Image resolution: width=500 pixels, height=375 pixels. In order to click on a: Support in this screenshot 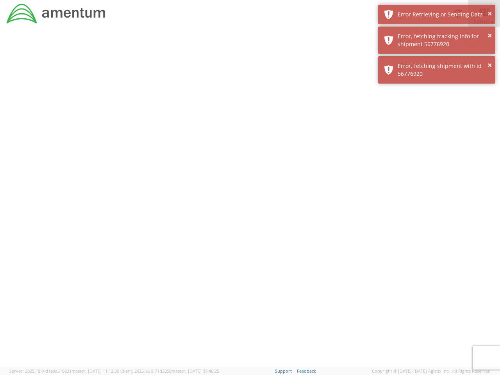, I will do `click(283, 370)`.